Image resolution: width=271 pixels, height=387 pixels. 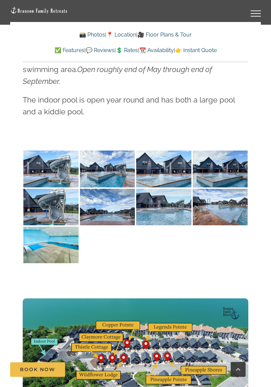 I want to click on a: ✅ Features, so click(x=69, y=50).